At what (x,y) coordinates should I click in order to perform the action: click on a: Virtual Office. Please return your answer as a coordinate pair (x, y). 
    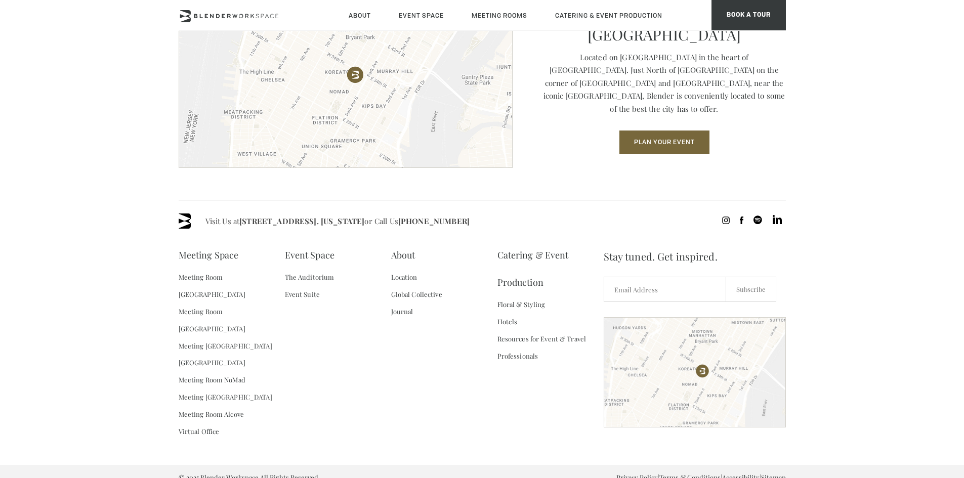
    Looking at the image, I should click on (199, 432).